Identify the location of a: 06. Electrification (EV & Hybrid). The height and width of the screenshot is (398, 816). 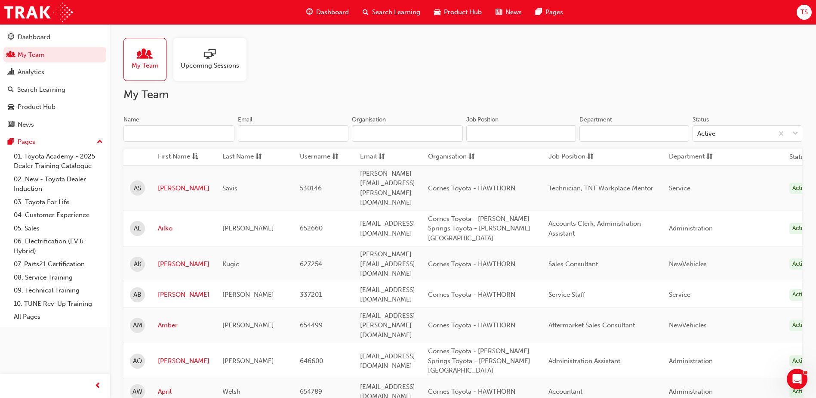
(58, 246).